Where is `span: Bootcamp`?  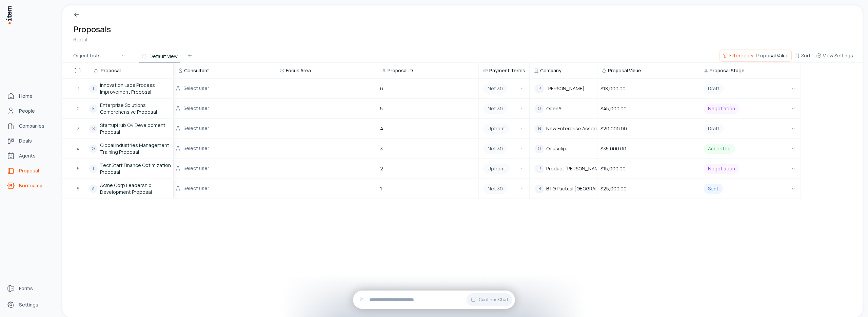 span: Bootcamp is located at coordinates (30, 186).